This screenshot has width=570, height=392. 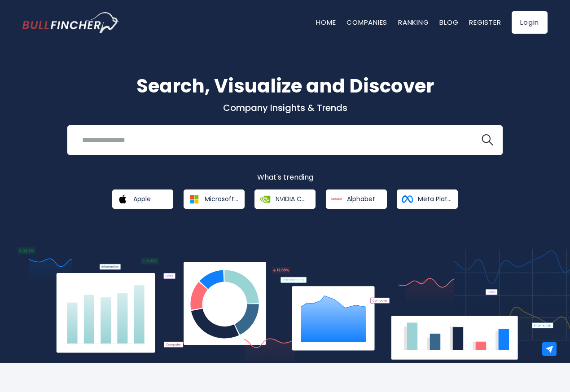 I want to click on img: search icon, so click(x=488, y=140).